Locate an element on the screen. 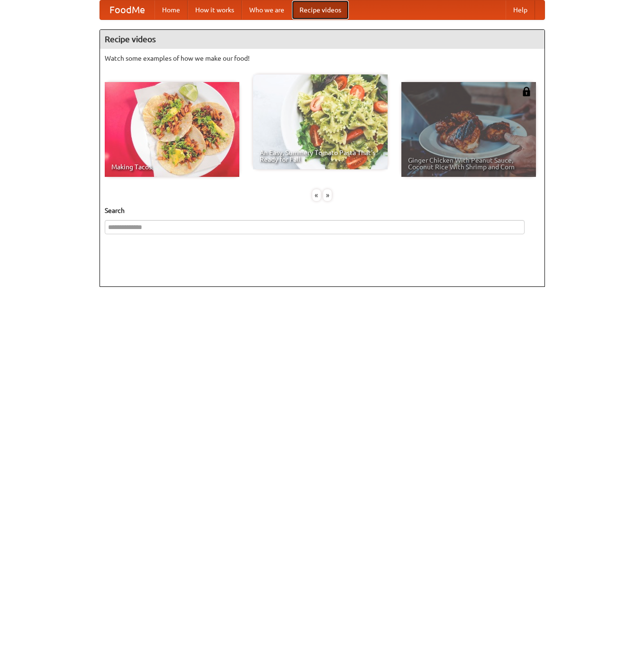  a: Recipe videos is located at coordinates (320, 10).